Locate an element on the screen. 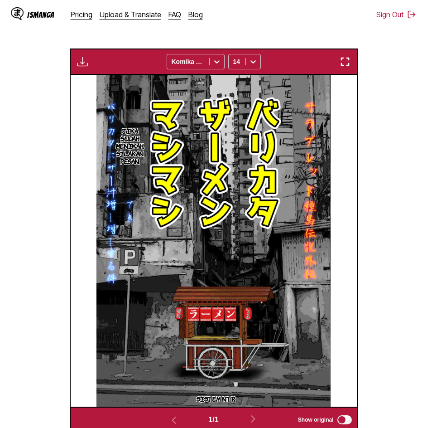 The height and width of the screenshot is (428, 427). span: Show original is located at coordinates (316, 419).